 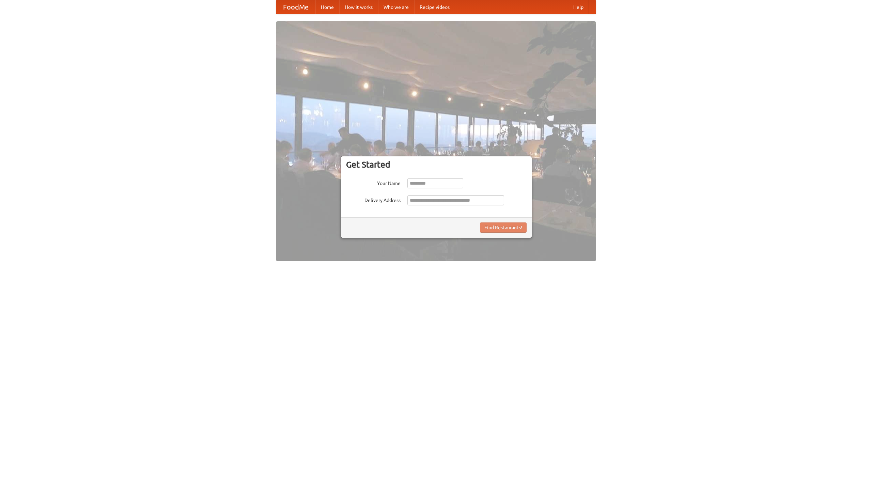 What do you see at coordinates (436, 164) in the screenshot?
I see `h3: Get Started` at bounding box center [436, 164].